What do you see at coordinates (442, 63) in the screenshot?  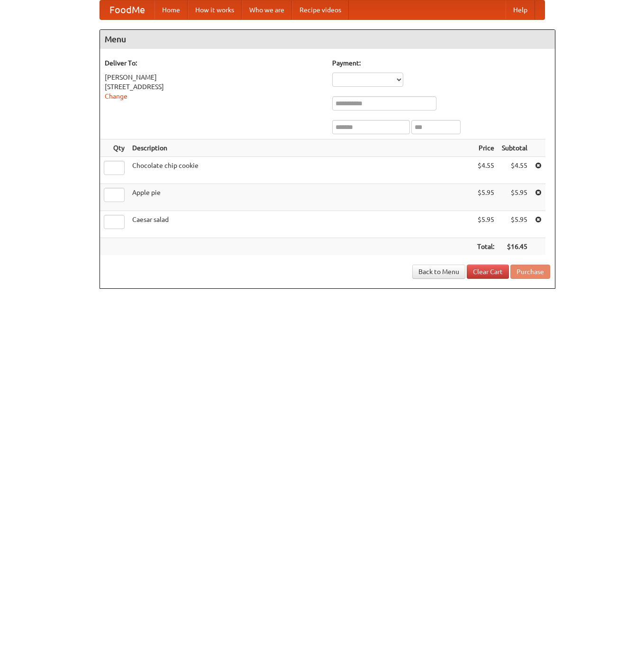 I see `h5: Payment:` at bounding box center [442, 63].